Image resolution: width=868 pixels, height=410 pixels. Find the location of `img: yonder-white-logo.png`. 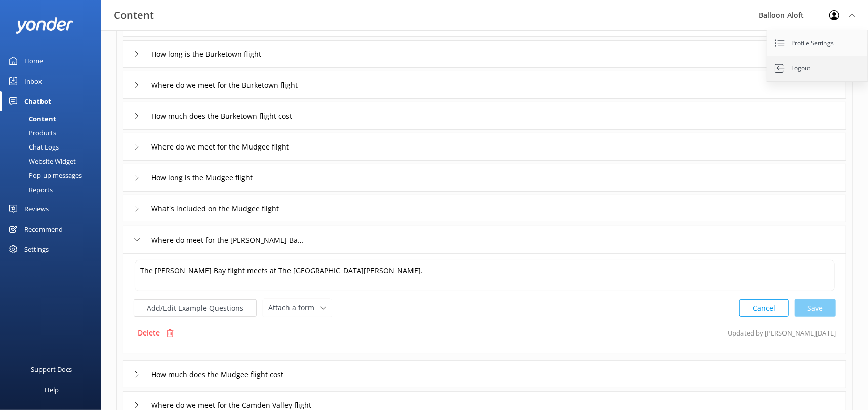

img: yonder-white-logo.png is located at coordinates (44, 25).